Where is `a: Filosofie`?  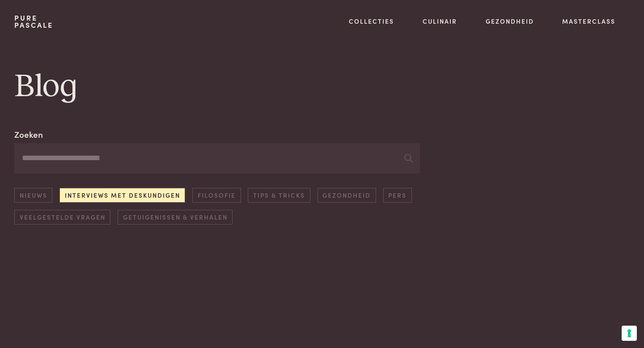 a: Filosofie is located at coordinates (217, 195).